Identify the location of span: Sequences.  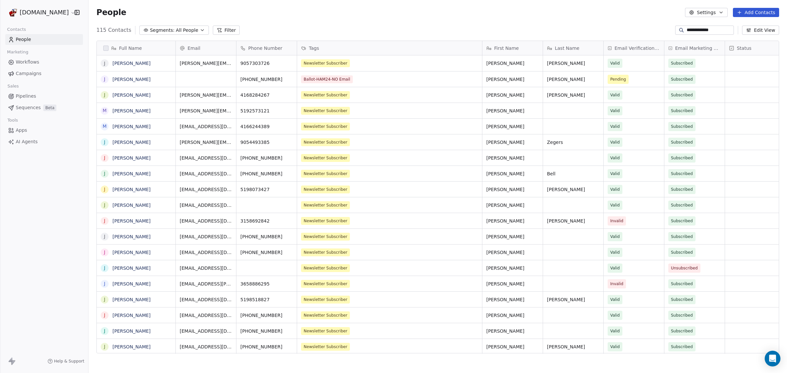
(28, 108).